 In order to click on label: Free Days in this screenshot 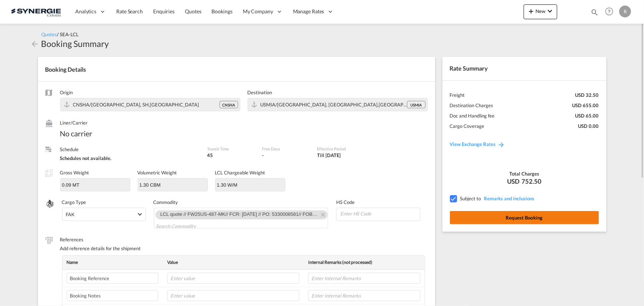, I will do `click(286, 149)`.